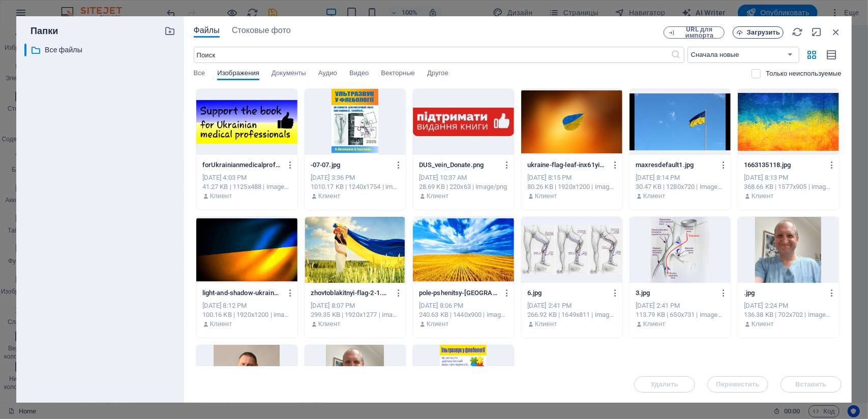  I want to click on i: Обновить, so click(797, 32).